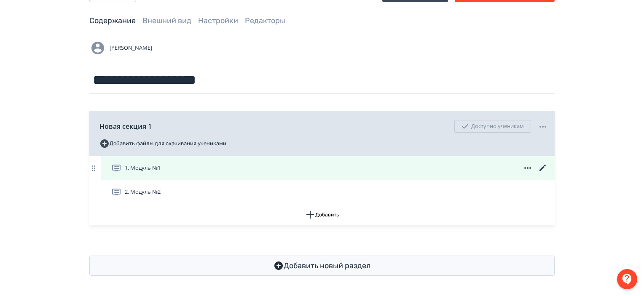  Describe the element at coordinates (142, 168) in the screenshot. I see `span: 1. Модуль №1` at that location.